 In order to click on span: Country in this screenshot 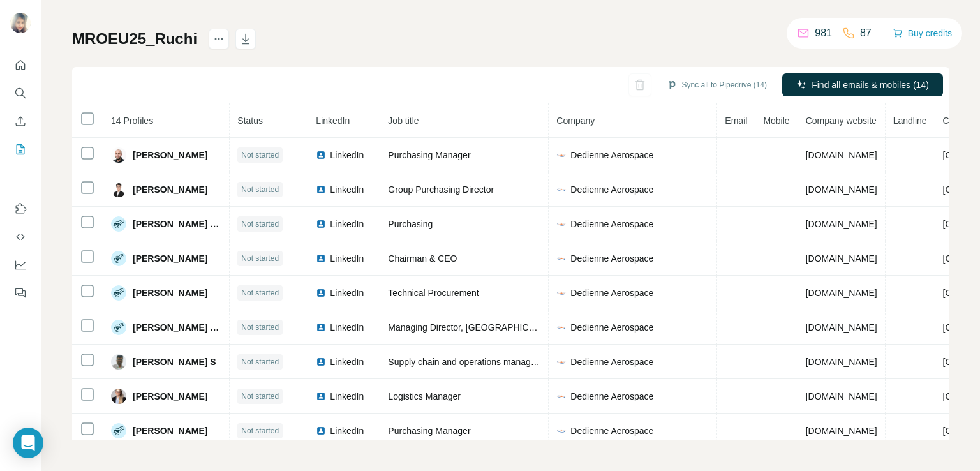, I will do `click(958, 120)`.